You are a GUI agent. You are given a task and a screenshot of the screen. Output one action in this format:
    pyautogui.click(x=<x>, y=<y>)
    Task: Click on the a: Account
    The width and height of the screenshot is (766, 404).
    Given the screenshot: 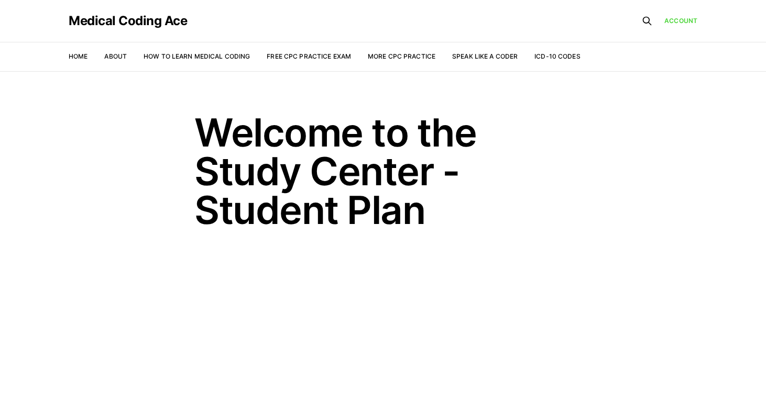 What is the action you would take?
    pyautogui.click(x=681, y=21)
    